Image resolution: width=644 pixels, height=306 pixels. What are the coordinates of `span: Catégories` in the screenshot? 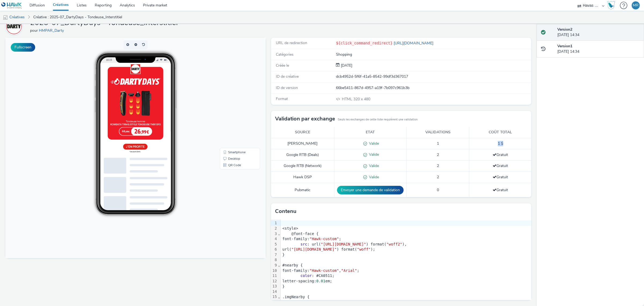 It's located at (284, 54).